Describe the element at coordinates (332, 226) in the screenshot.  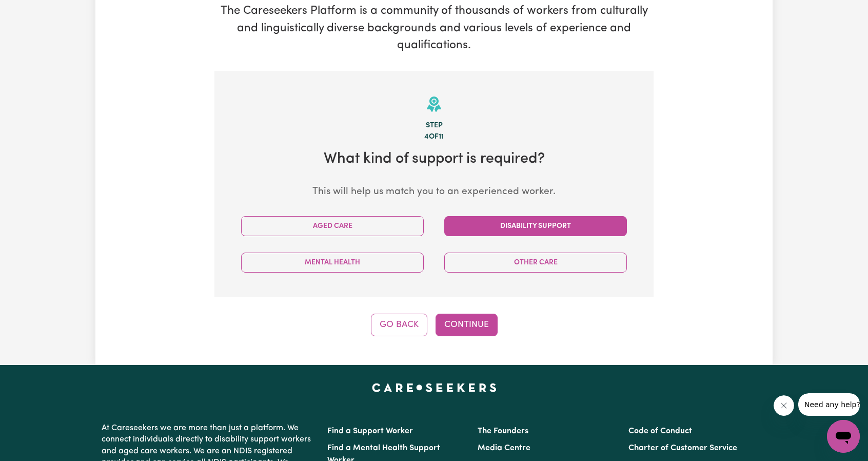
I see `button: Aged Care` at that location.